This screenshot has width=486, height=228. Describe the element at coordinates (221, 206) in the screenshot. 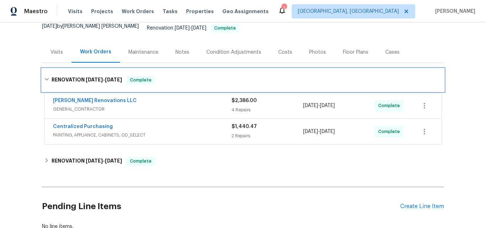

I see `h2: Pending Line Items` at that location.